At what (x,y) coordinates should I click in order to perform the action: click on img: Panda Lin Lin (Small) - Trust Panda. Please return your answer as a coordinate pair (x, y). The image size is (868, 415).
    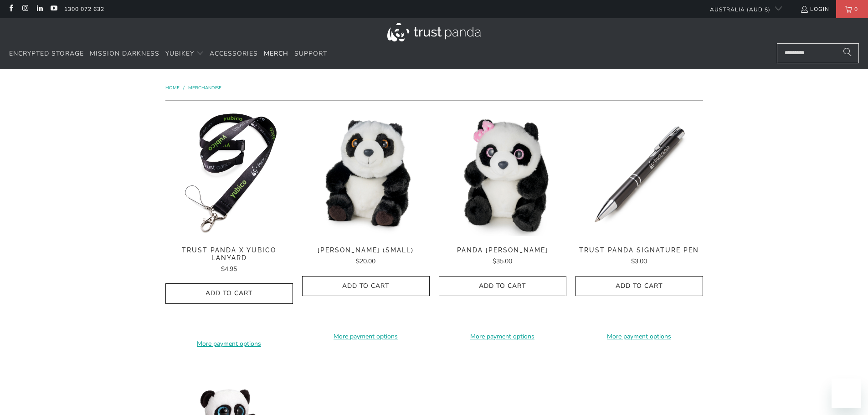
    Looking at the image, I should click on (366, 174).